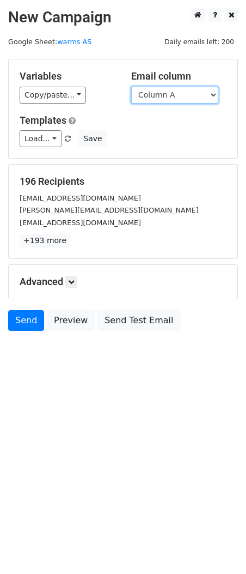 This screenshot has height=574, width=246. Describe the element at coordinates (26, 321) in the screenshot. I see `a: Send` at that location.